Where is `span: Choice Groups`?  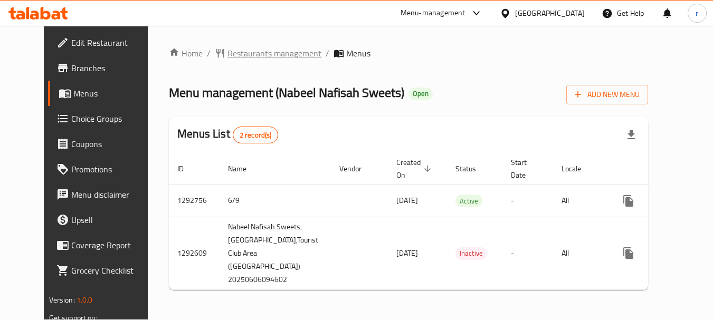 span: Choice Groups is located at coordinates (113, 119).